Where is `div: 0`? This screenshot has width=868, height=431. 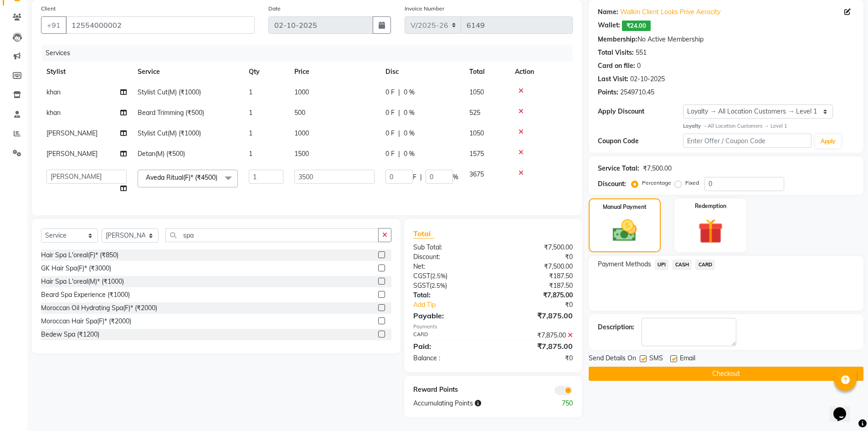 div: 0 is located at coordinates (639, 66).